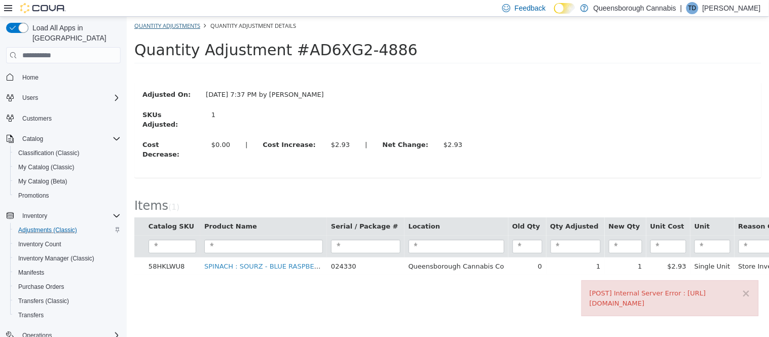  I want to click on span: TD, so click(692, 8).